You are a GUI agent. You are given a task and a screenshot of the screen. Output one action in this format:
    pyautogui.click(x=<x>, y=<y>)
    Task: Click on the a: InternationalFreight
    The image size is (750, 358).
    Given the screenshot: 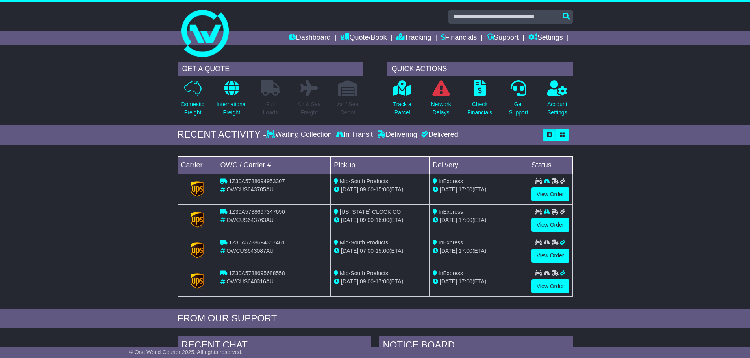 What is the action you would take?
    pyautogui.click(x=231, y=100)
    